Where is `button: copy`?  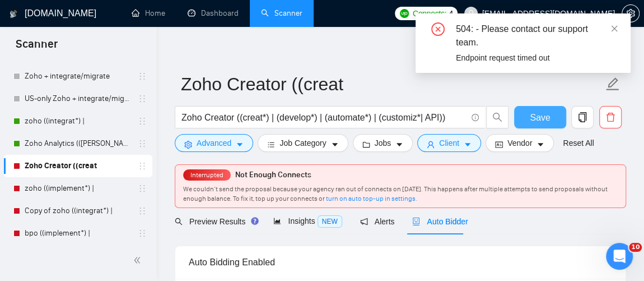
button: copy is located at coordinates (582, 117).